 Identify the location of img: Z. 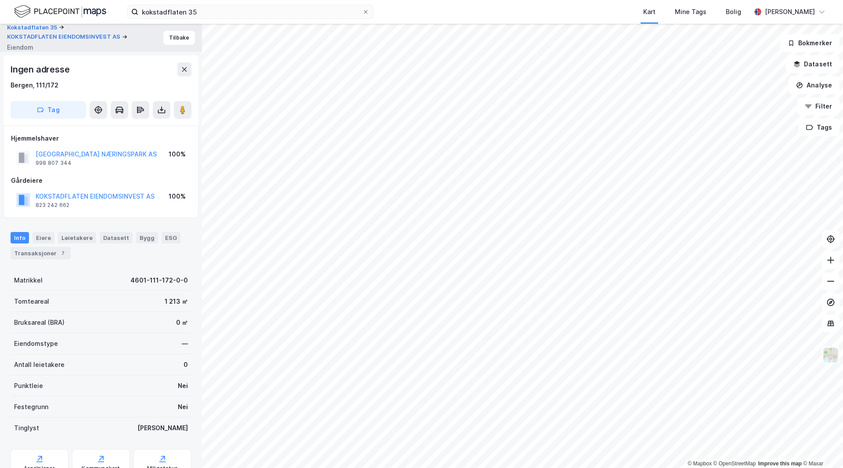
(831, 355).